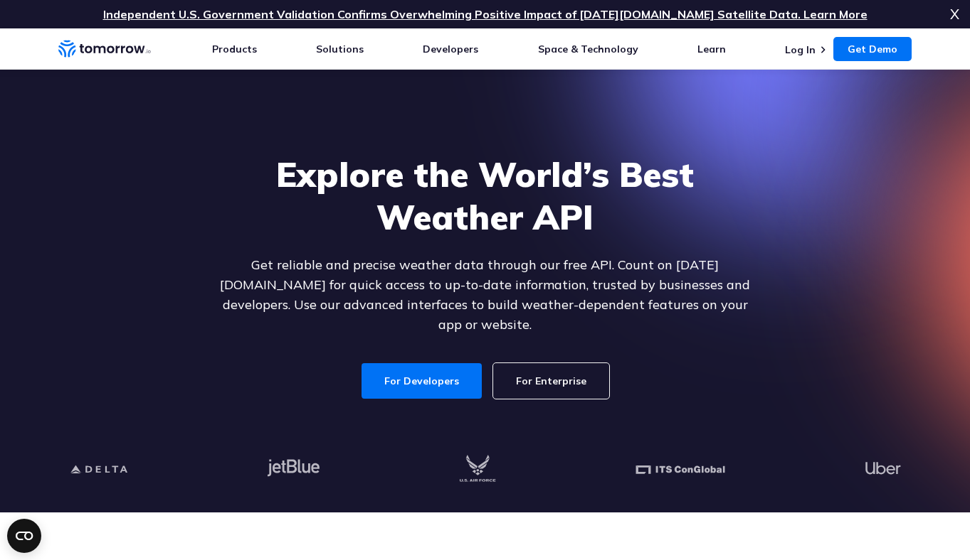 This screenshot has height=560, width=970. What do you see at coordinates (421, 381) in the screenshot?
I see `a: For Developers` at bounding box center [421, 381].